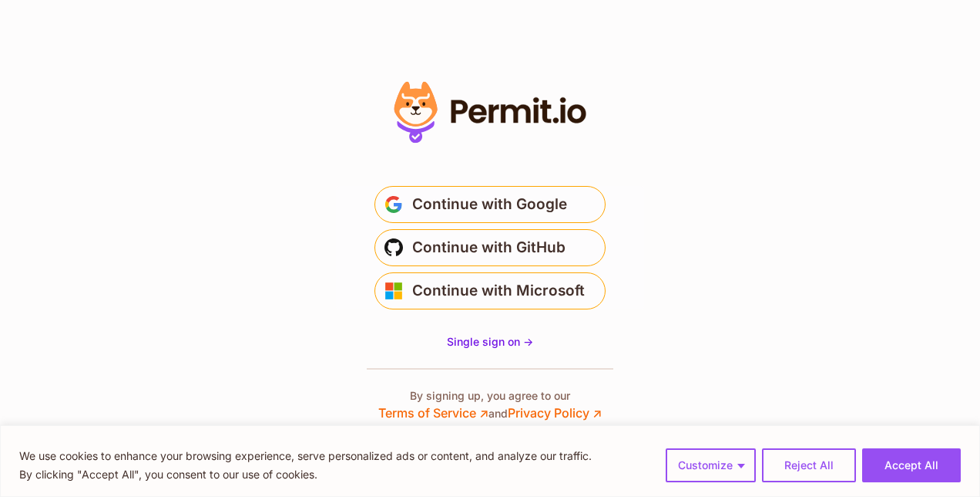 The image size is (980, 497). What do you see at coordinates (305, 456) in the screenshot?
I see `p: We use cookies to enhance your browsing experience, serve personalized ads or content, and analyz...` at bounding box center [305, 456].